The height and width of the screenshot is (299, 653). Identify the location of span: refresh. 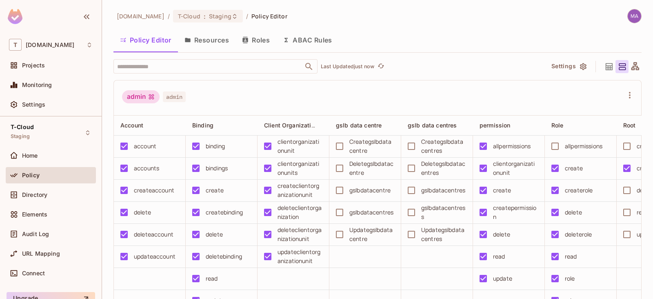
(381, 67).